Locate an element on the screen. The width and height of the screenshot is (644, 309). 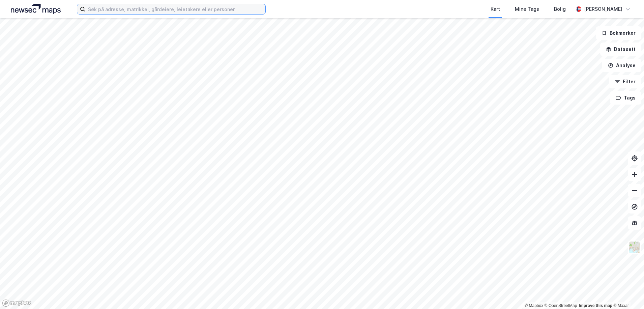
a: Mapbox homepage is located at coordinates (17, 303).